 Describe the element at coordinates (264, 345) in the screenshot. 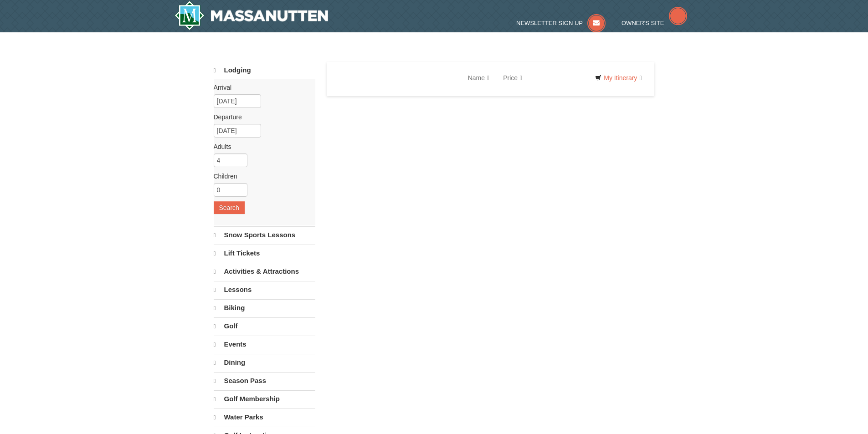

I see `a: Events` at that location.